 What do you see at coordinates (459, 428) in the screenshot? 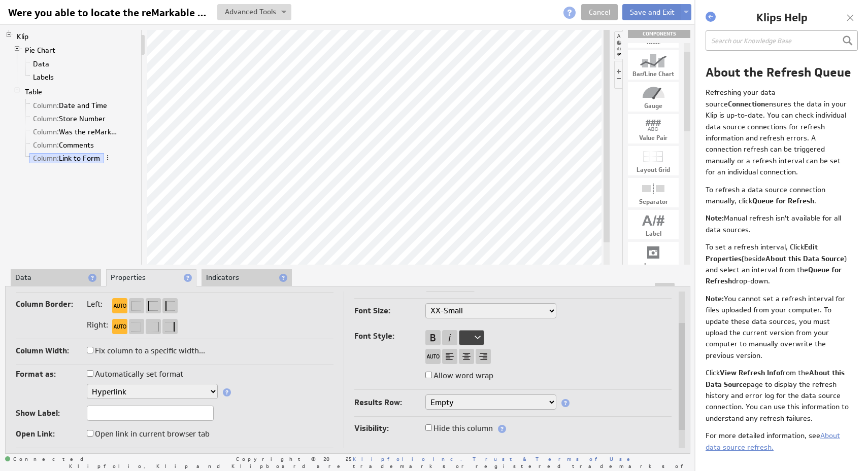
I see `label: Hide this column` at bounding box center [459, 428].